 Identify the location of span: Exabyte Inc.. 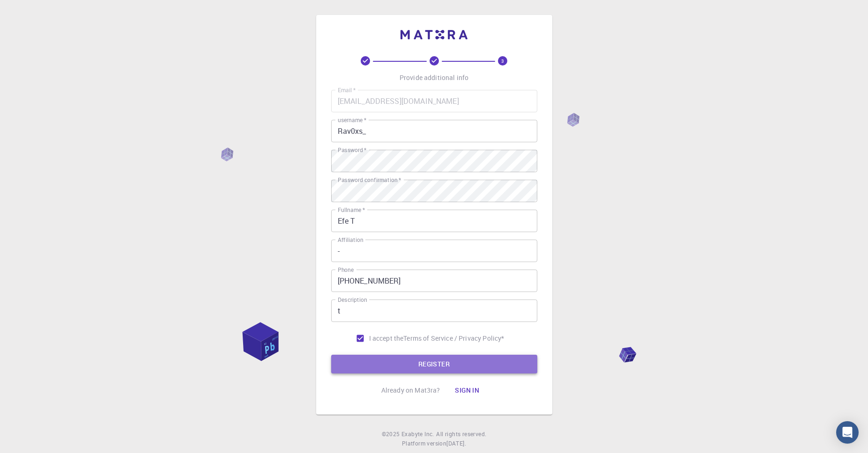
(418, 434).